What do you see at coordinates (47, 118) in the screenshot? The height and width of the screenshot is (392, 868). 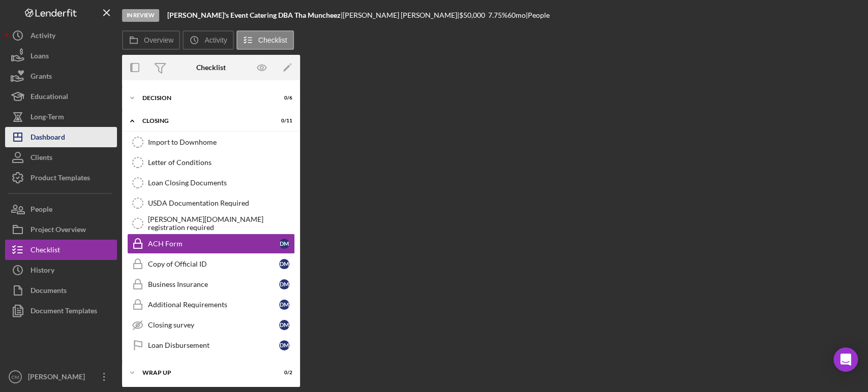 I see `div: Long-Term` at bounding box center [47, 118].